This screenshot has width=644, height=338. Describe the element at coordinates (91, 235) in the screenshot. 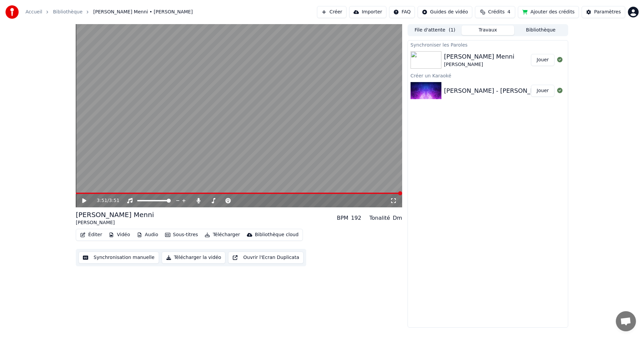

I see `button: Éditer` at that location.